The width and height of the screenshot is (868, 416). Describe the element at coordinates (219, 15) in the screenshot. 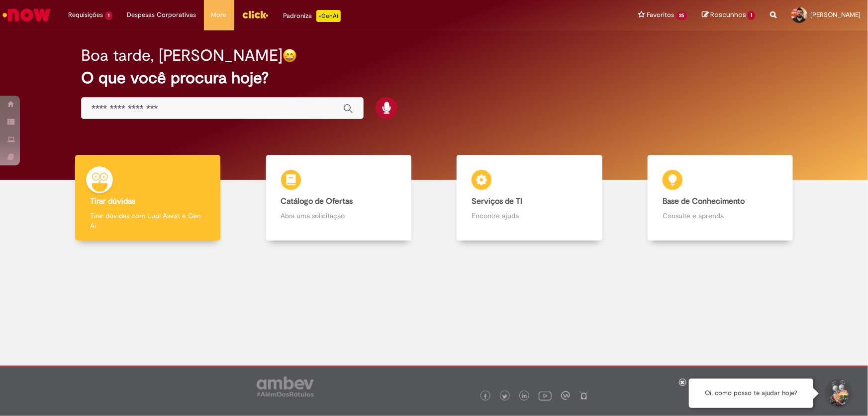

I see `span: More` at that location.